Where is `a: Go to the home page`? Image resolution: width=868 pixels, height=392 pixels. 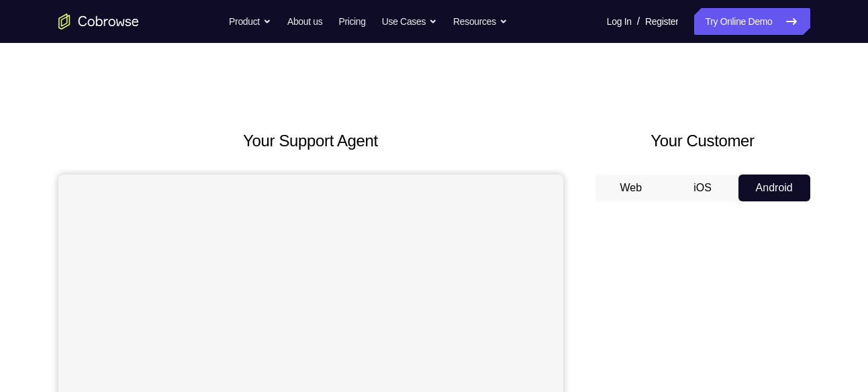 a: Go to the home page is located at coordinates (99, 22).